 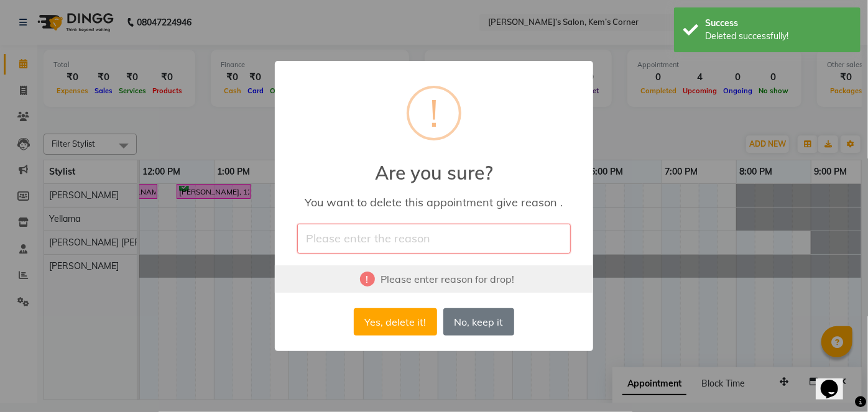 What do you see at coordinates (434, 165) in the screenshot?
I see `h2: Are you sure?` at bounding box center [434, 165].